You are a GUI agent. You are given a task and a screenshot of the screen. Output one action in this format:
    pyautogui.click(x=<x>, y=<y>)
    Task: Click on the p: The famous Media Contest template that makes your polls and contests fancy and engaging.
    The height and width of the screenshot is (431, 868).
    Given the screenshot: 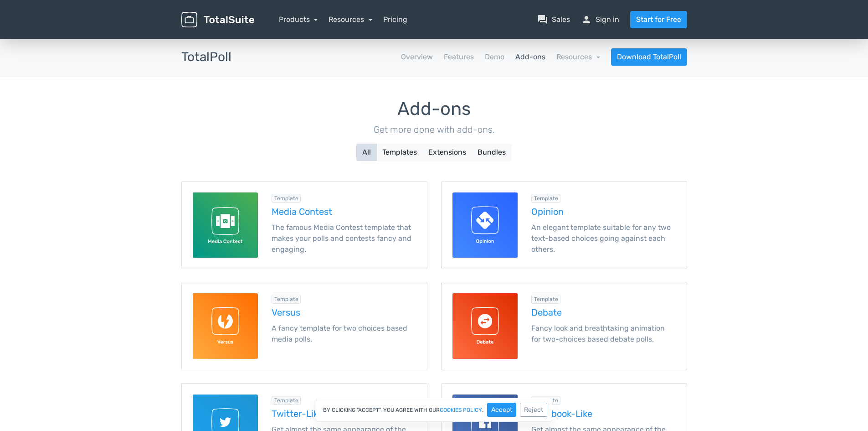 What is the action you would take?
    pyautogui.click(x=344, y=238)
    